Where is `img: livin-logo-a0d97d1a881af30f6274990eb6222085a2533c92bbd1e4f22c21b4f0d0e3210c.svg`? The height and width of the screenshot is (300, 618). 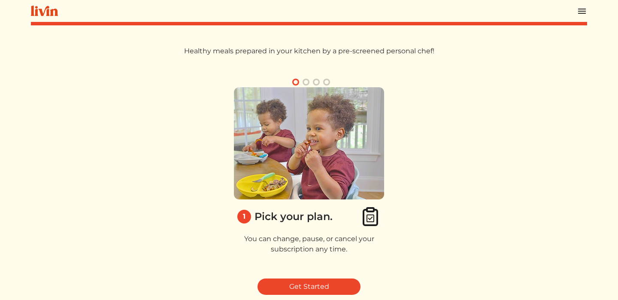
img: livin-logo-a0d97d1a881af30f6274990eb6222085a2533c92bbd1e4f22c21b4f0d0e3210c.svg is located at coordinates (44, 11).